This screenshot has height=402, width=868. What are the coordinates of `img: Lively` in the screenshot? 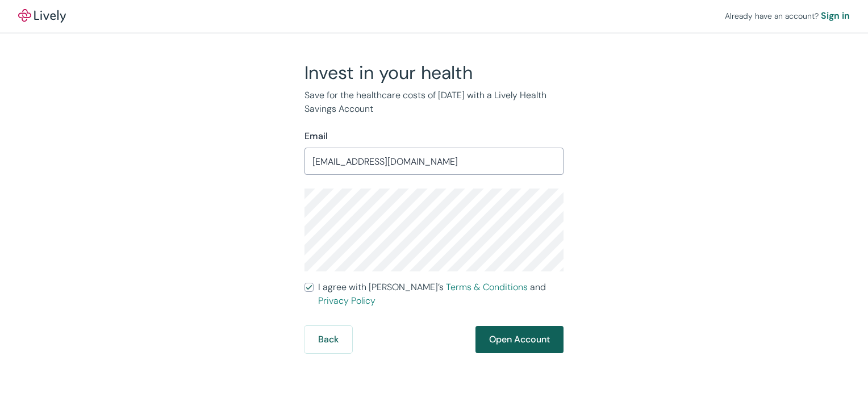 It's located at (42, 16).